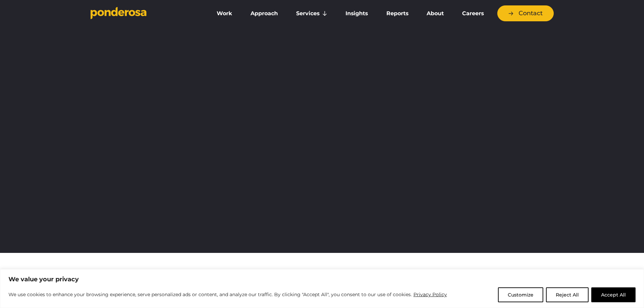 The height and width of the screenshot is (308, 644). Describe the element at coordinates (520, 295) in the screenshot. I see `button: Customize` at that location.